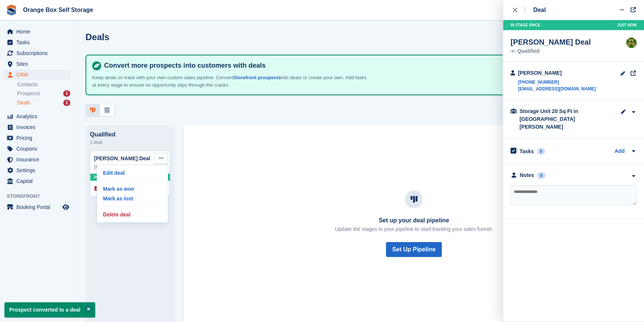  I want to click on span: 0, so click(98, 189).